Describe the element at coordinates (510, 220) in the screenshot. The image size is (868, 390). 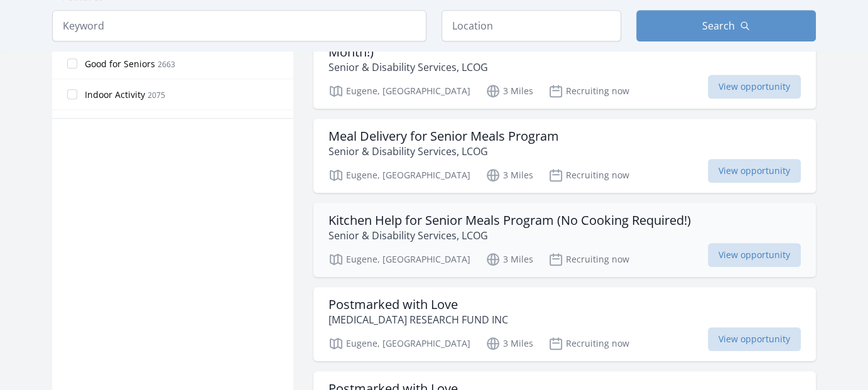
I see `h3: Kitchen Help for Senior Meals Program (No Cooking Required!)` at that location.